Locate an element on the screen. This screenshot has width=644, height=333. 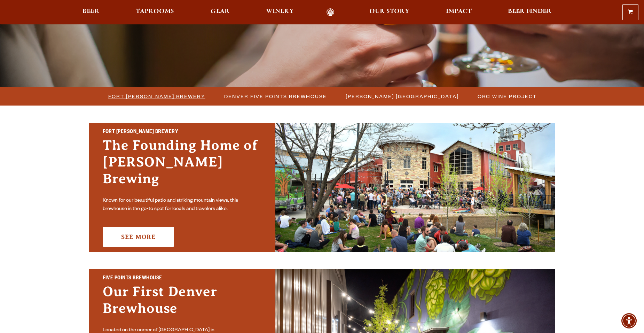
p: Known for our beautiful patio and striking mountain views, this brewhouse is the go-to spot for l... is located at coordinates (182, 205).